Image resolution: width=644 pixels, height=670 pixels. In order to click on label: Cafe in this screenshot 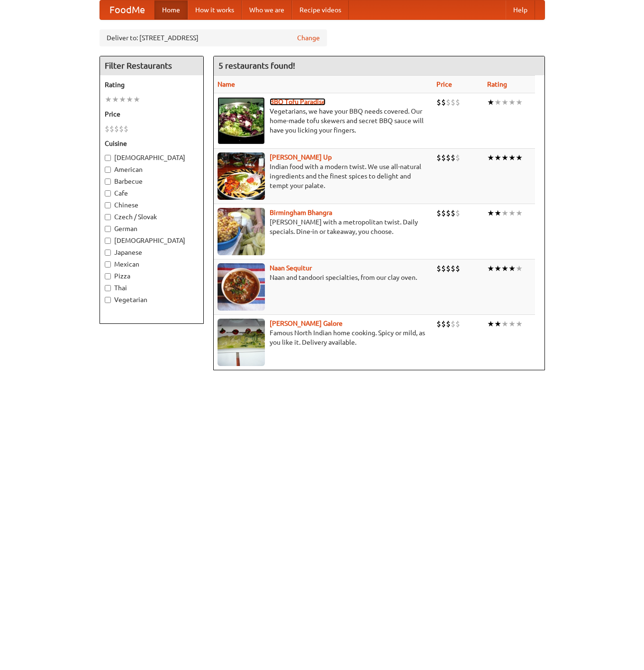, I will do `click(152, 193)`.